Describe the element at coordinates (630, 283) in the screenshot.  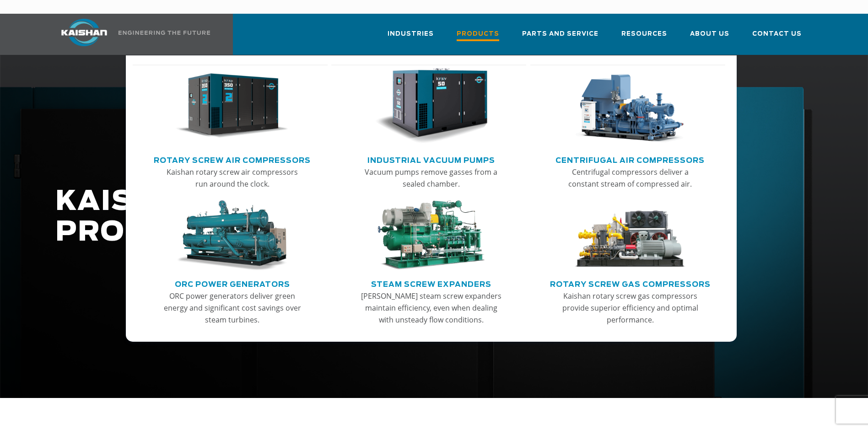
I see `a: Rotary Screw Gas Compressors` at that location.